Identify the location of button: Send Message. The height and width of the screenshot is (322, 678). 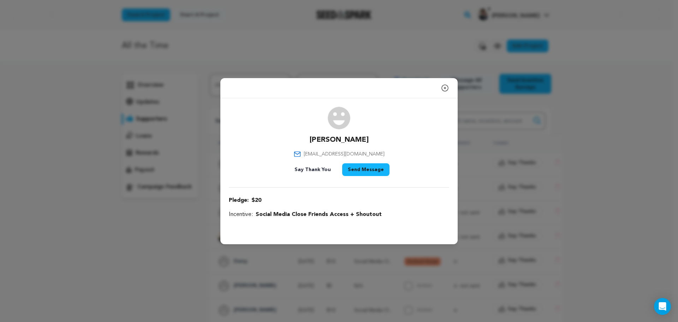
(366, 169).